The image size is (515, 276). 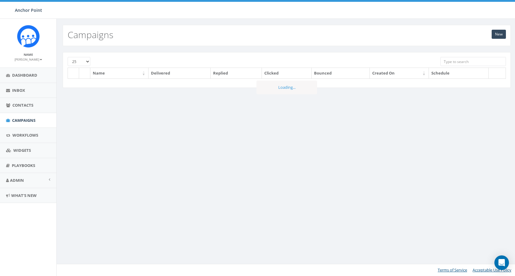 What do you see at coordinates (458, 73) in the screenshot?
I see `th: Schedule` at bounding box center [458, 73].